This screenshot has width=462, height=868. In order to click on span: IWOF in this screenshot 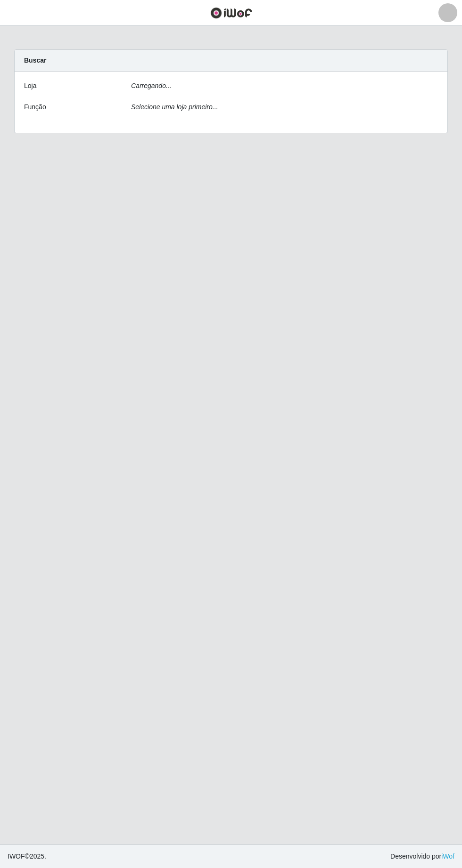, I will do `click(16, 857)`.